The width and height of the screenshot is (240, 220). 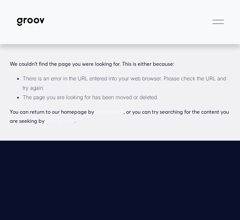 What do you see at coordinates (120, 59) in the screenshot?
I see `p: We couldn't find the page you were looking for. This is either because:` at bounding box center [120, 59].